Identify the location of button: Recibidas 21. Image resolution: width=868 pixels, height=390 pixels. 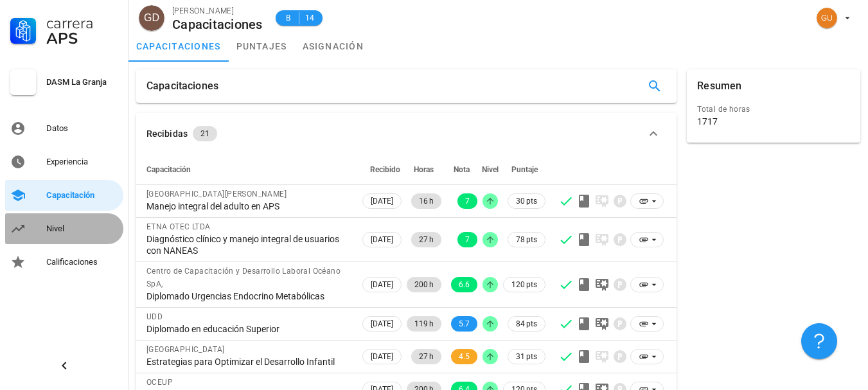
(406, 133).